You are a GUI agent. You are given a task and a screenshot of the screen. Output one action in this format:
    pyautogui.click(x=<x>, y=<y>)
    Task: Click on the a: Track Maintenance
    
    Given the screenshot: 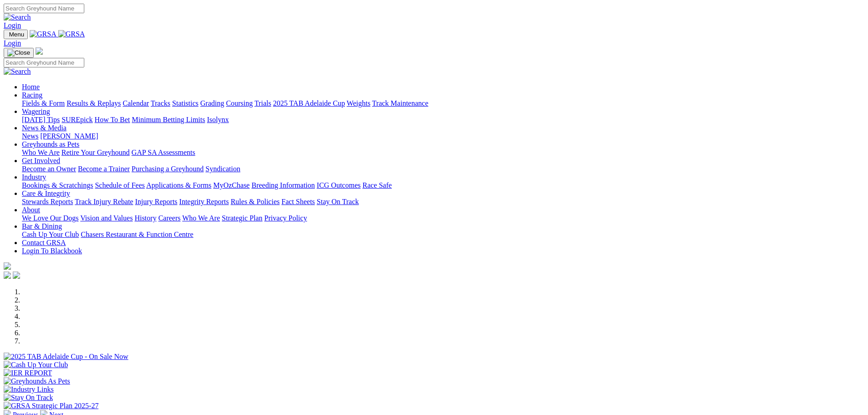 What is the action you would take?
    pyautogui.click(x=400, y=103)
    